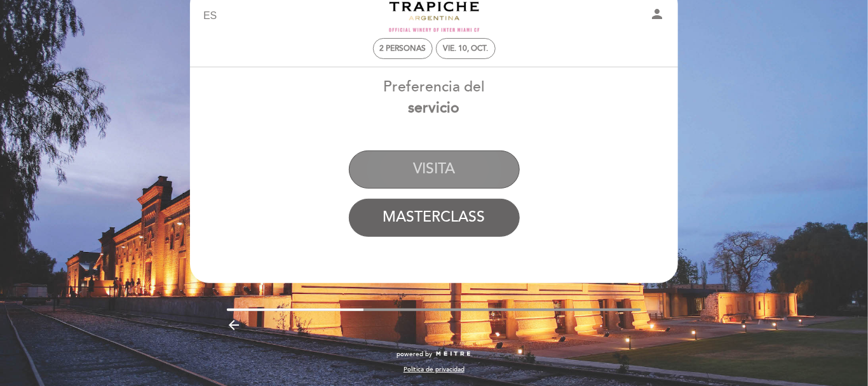 This screenshot has height=386, width=868. I want to click on button: person, so click(657, 16).